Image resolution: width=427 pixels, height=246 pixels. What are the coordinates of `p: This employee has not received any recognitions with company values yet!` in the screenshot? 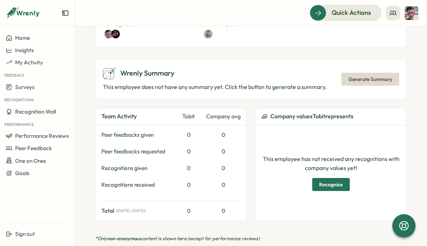 It's located at (332, 163).